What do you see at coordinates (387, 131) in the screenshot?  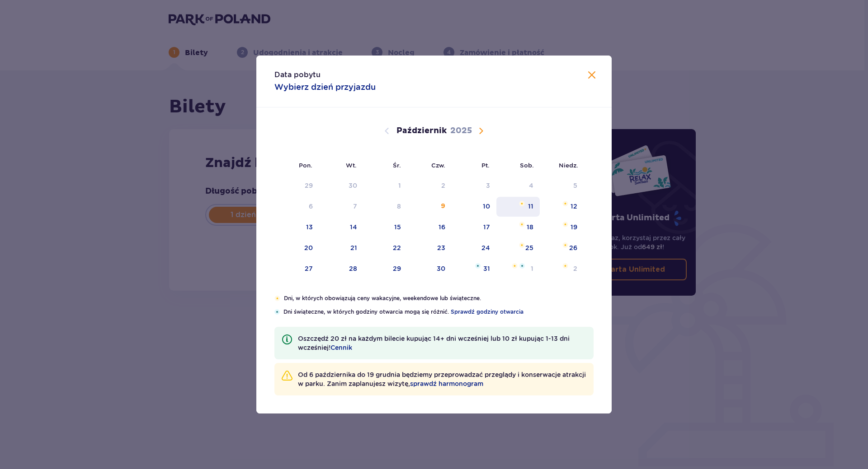 I see `button: Poprzedni miesiąc` at bounding box center [387, 131].